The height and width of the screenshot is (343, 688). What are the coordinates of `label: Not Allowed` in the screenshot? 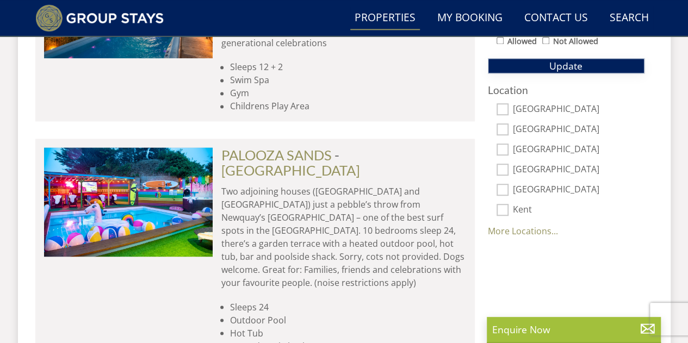 It's located at (575, 41).